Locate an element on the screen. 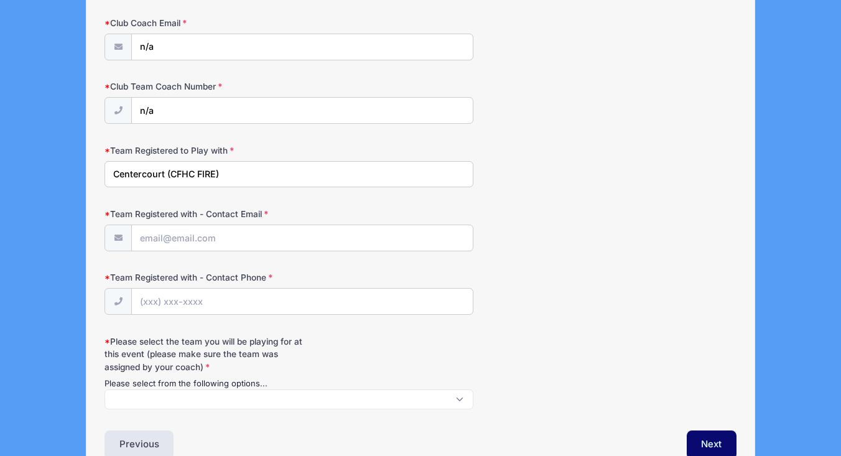  label: Club Coach Email is located at coordinates (210, 23).